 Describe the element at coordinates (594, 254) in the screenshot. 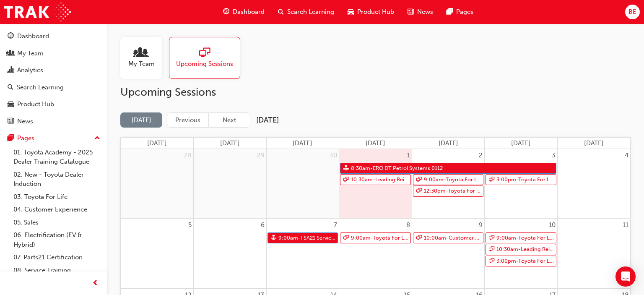

I see `td: October 11, 2025` at that location.